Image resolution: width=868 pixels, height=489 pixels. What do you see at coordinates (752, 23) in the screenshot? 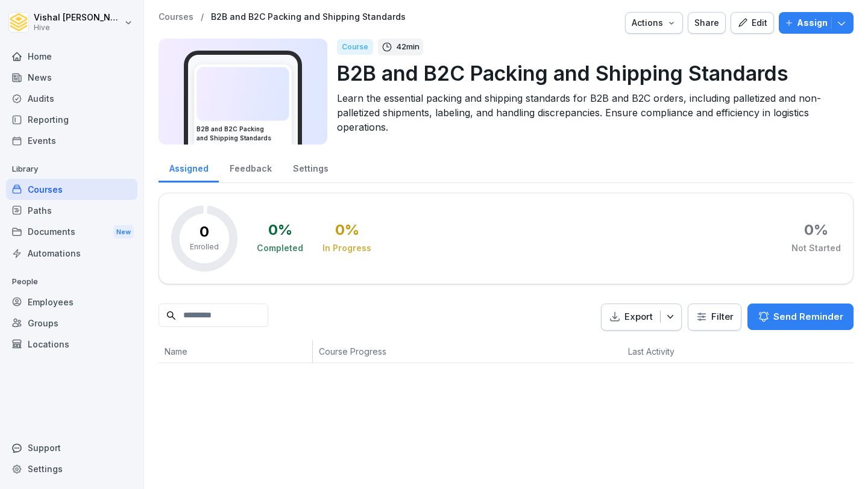
I see `div: Edit` at bounding box center [752, 23].